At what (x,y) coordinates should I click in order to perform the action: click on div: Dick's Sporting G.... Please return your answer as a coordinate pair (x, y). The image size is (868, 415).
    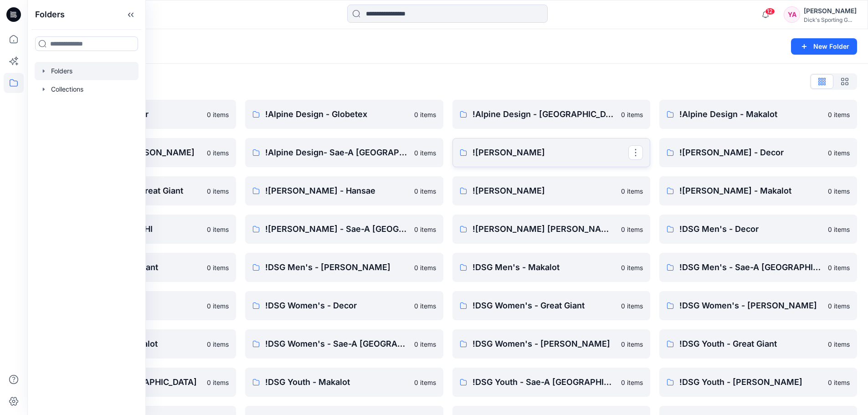
    Looking at the image, I should click on (830, 20).